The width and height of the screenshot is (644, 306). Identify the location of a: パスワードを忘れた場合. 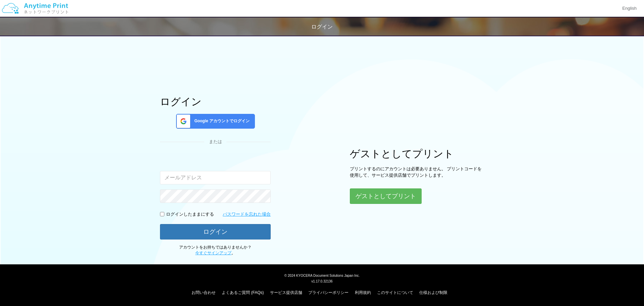
(246, 214).